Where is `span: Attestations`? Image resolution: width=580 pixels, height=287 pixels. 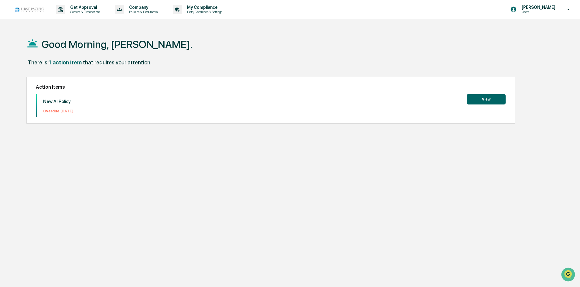
span: Attestations is located at coordinates (63, 80).